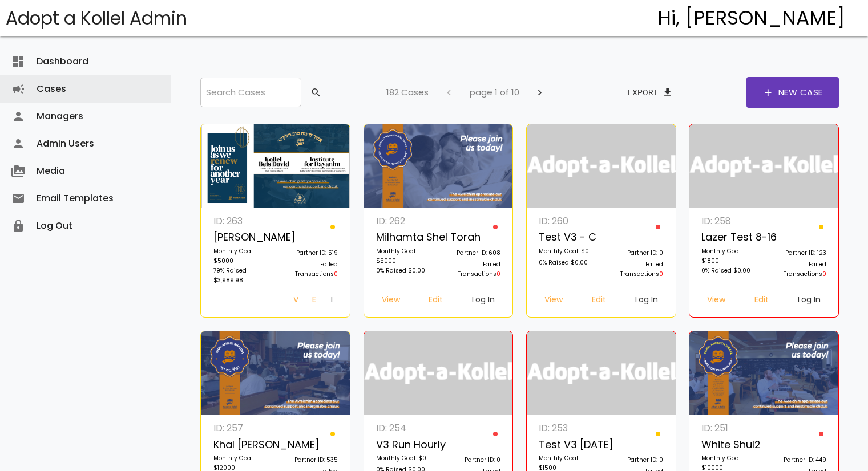 The image size is (868, 471). I want to click on a: ID: 262 Milhamta Shel Torah Monthly Goal: $5000 0% Raised $0.00, so click(404, 248).